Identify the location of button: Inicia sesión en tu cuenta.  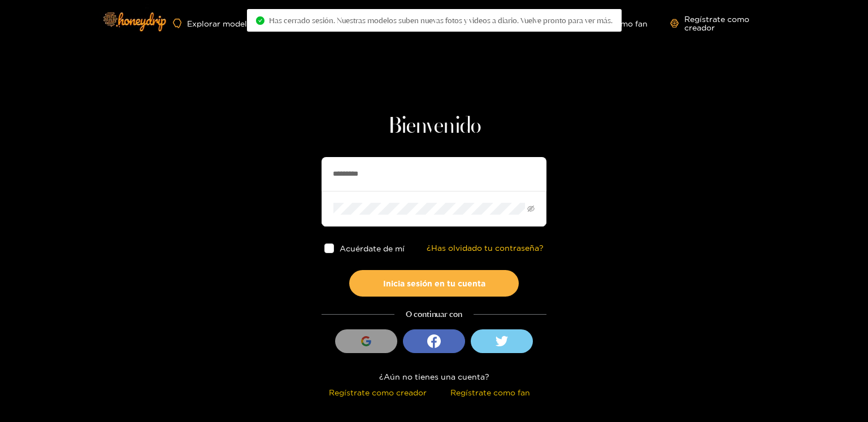
(434, 283).